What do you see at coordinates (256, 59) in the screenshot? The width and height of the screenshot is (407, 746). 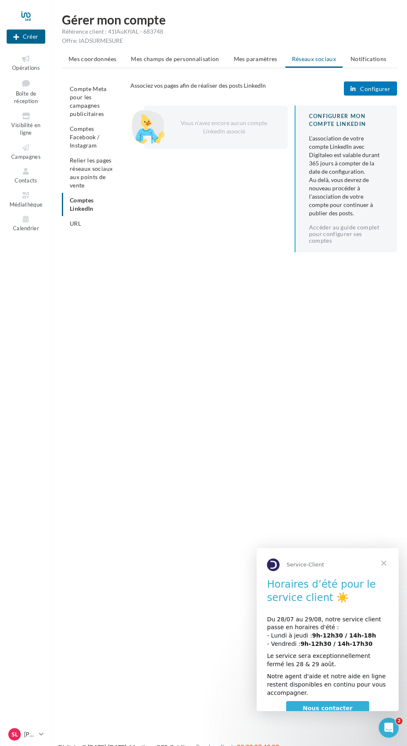 I see `span: Mes paramètres` at bounding box center [256, 59].